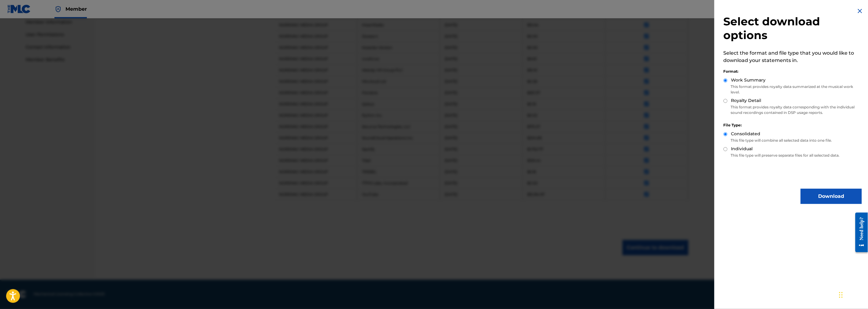 This screenshot has width=868, height=309. I want to click on label: Consolidated, so click(746, 134).